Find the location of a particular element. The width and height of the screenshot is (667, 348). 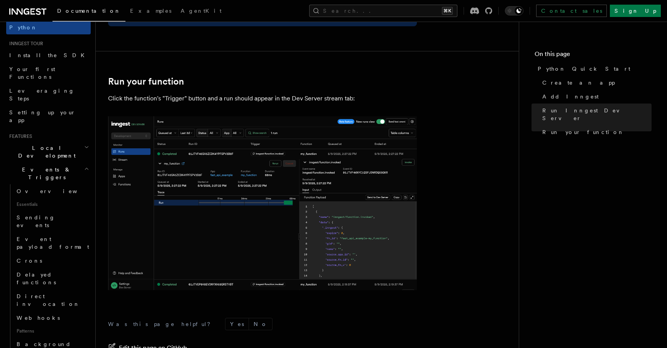

h4: On this page is located at coordinates (593, 56).